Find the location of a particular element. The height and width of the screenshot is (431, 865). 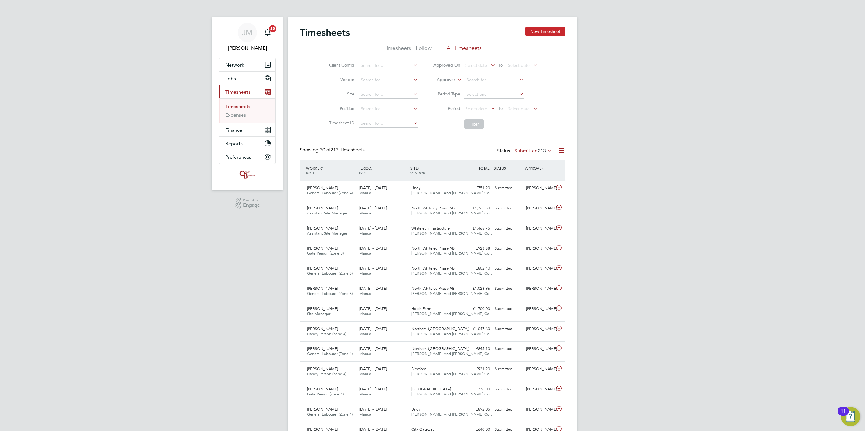

div: £778.00 is located at coordinates (476, 390).